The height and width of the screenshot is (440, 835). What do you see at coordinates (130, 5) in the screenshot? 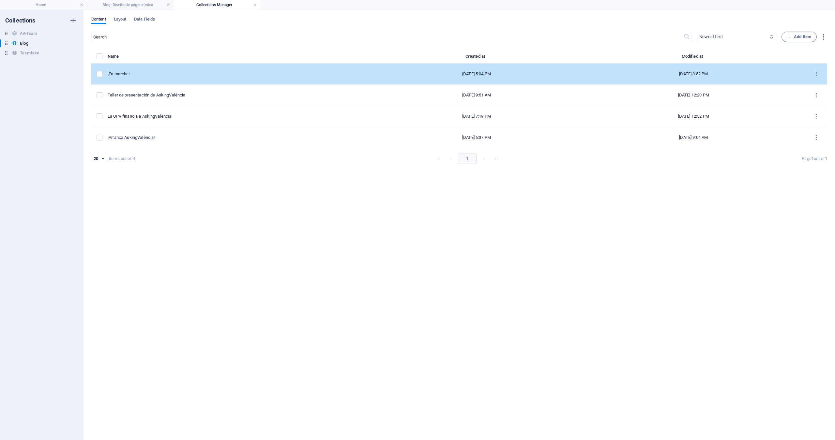
I see `h4: Blog: Diseño de página única` at bounding box center [130, 5].